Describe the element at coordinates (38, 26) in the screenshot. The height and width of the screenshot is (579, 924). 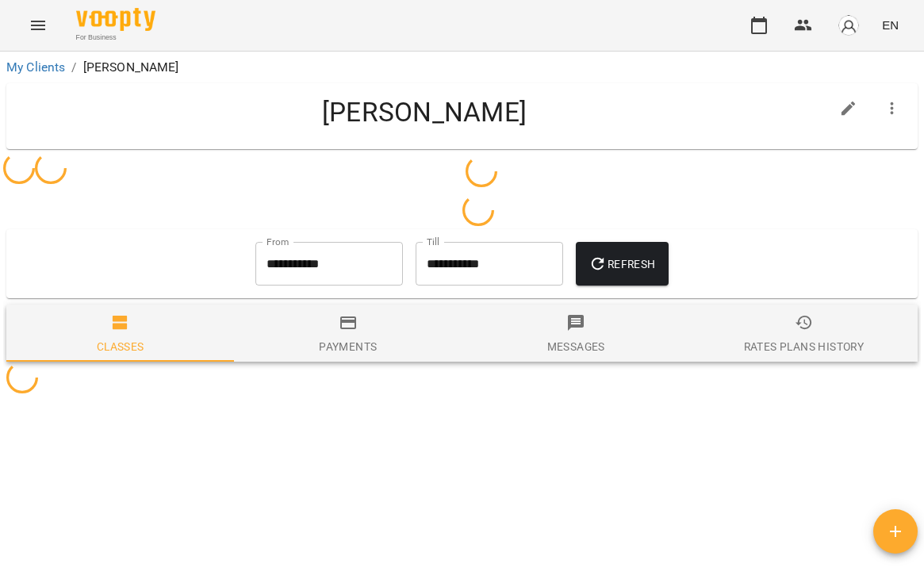
I see `button: Menu` at that location.